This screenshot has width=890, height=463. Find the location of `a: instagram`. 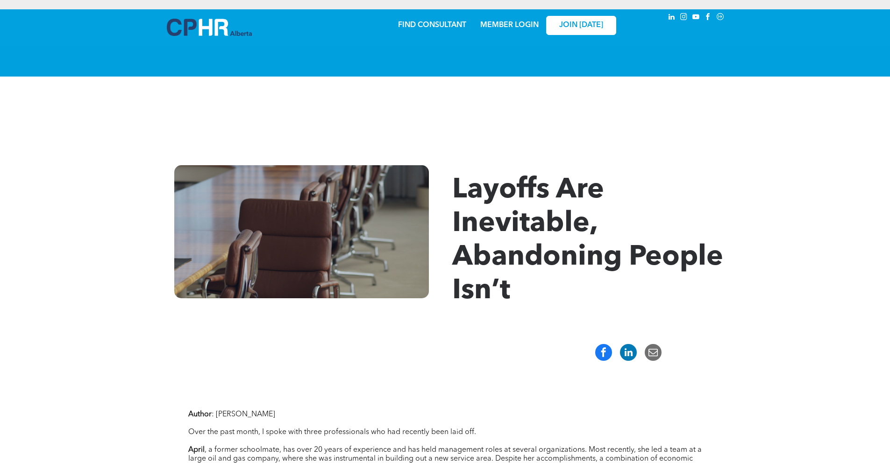

a: instagram is located at coordinates (684, 18).